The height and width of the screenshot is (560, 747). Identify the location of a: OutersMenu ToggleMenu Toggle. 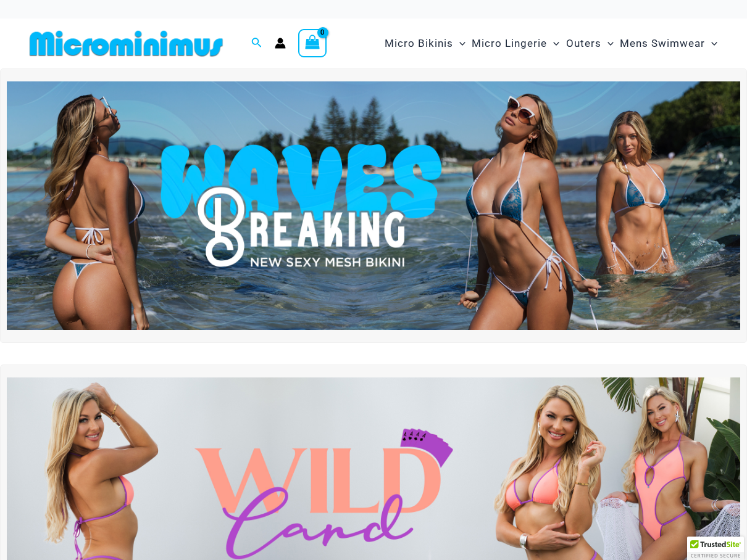
(589, 43).